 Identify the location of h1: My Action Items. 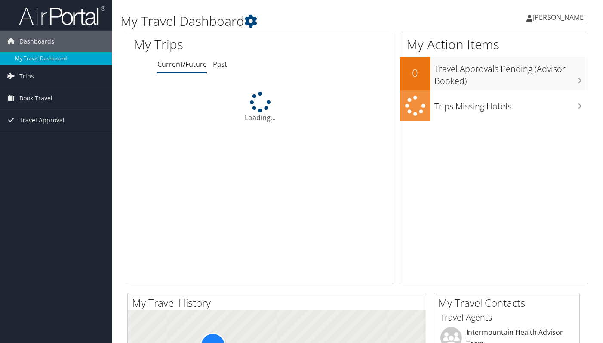
(494, 44).